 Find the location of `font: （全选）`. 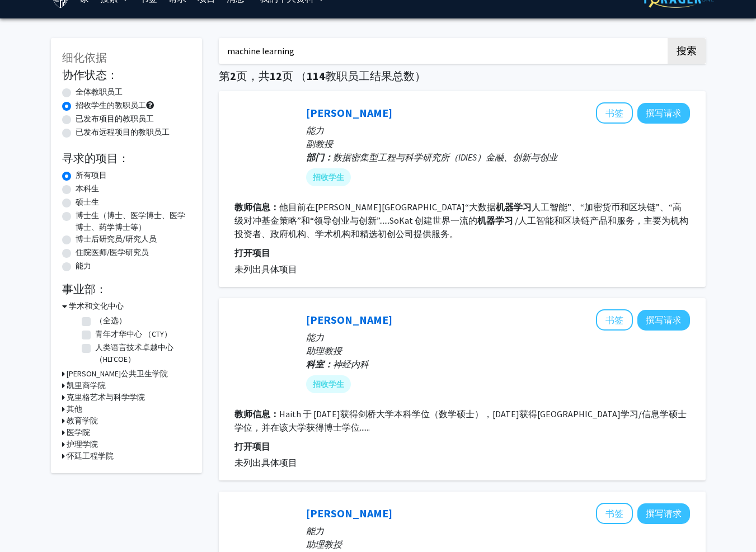

font: （全选） is located at coordinates (111, 320).